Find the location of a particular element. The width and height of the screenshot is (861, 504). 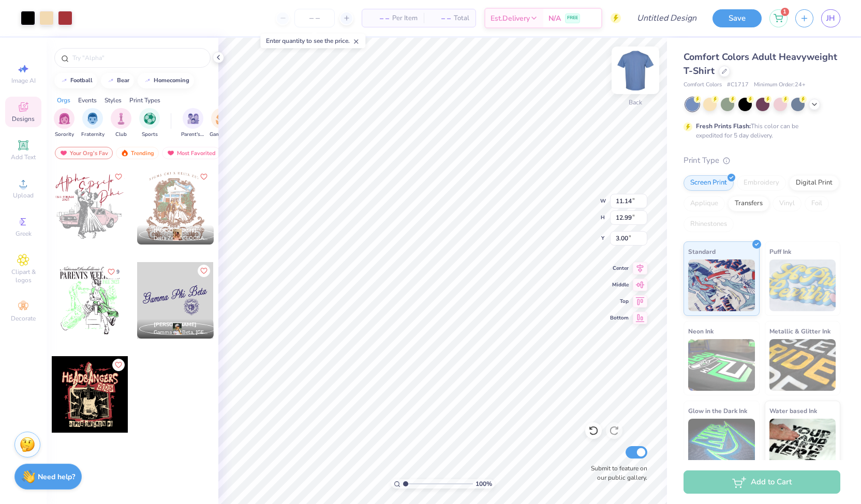

span: Sorority is located at coordinates (64, 134).